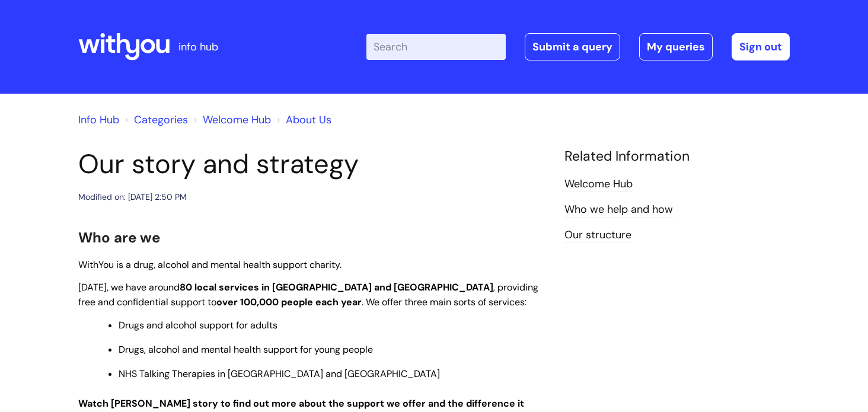  What do you see at coordinates (210, 264) in the screenshot?
I see `span: WithYou is a drug, alcohol and mental health support charity.` at bounding box center [210, 264].